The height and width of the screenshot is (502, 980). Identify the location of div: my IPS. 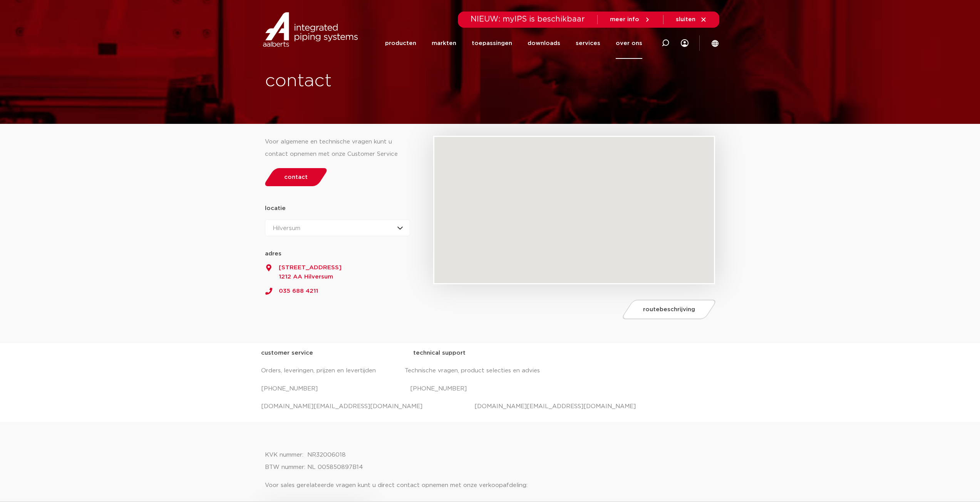
(684, 43).